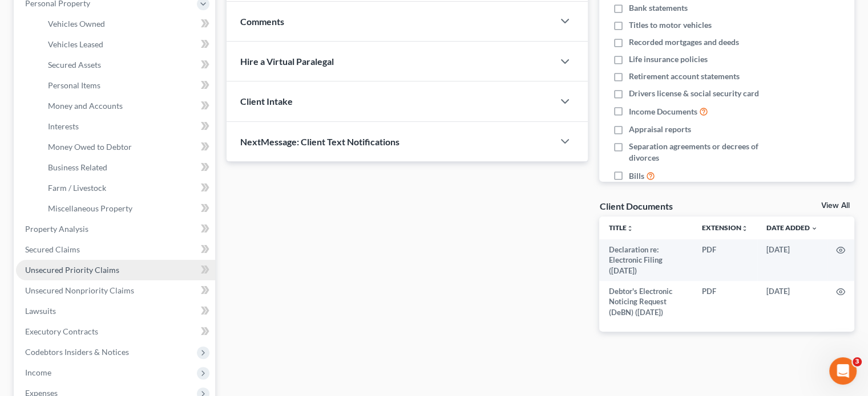 The height and width of the screenshot is (396, 868). I want to click on a: Unsecured Priority Claims, so click(115, 271).